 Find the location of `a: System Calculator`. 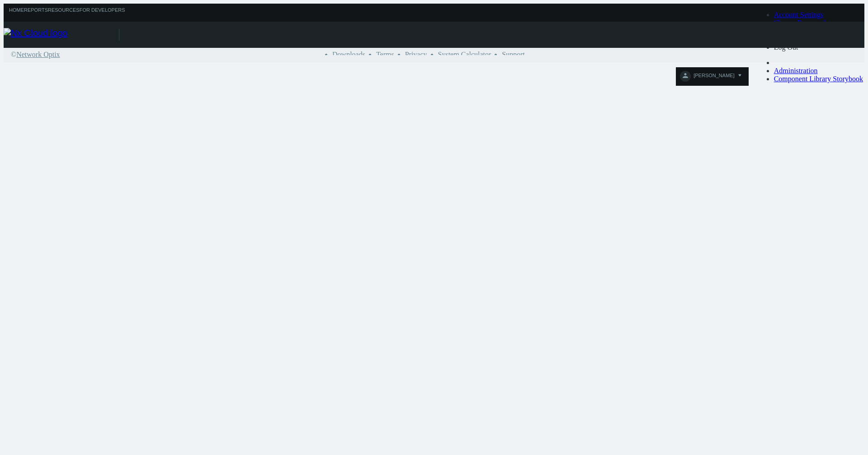

a: System Calculator is located at coordinates (465, 54).